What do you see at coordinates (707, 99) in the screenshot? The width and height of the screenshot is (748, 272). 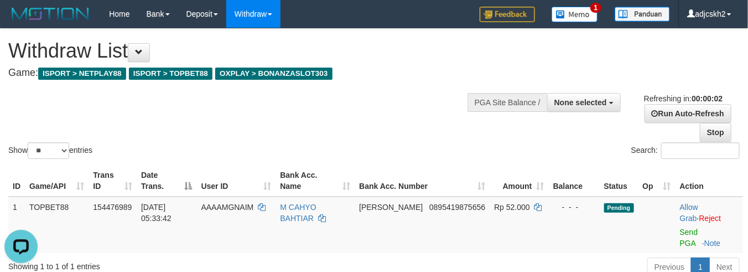 I see `strong: 00:00:02` at bounding box center [707, 99].